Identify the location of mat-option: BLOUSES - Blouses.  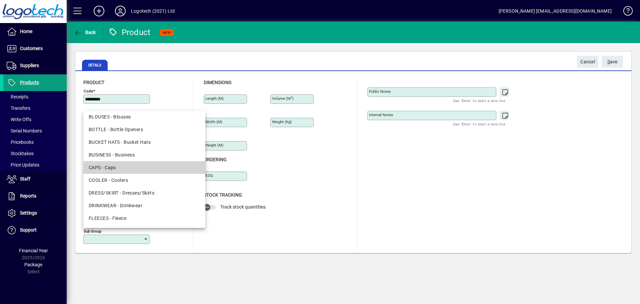
(144, 117).